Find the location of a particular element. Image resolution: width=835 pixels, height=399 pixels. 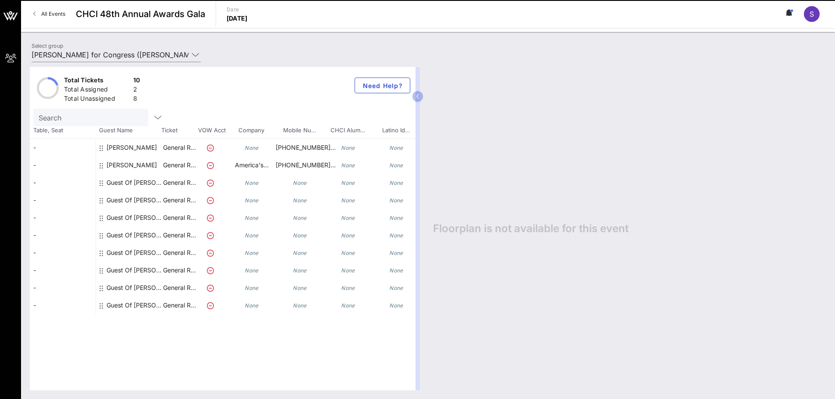

span: Guest Name is located at coordinates (128, 131).